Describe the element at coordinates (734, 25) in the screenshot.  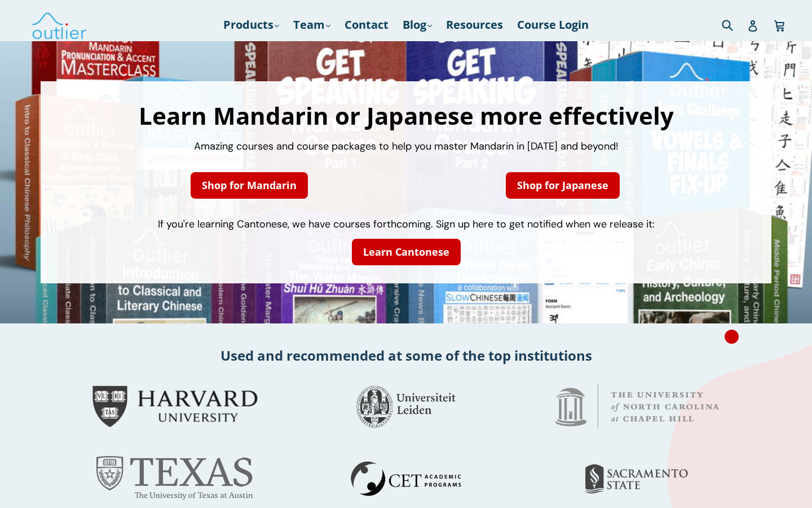
I see `input: Search` at that location.